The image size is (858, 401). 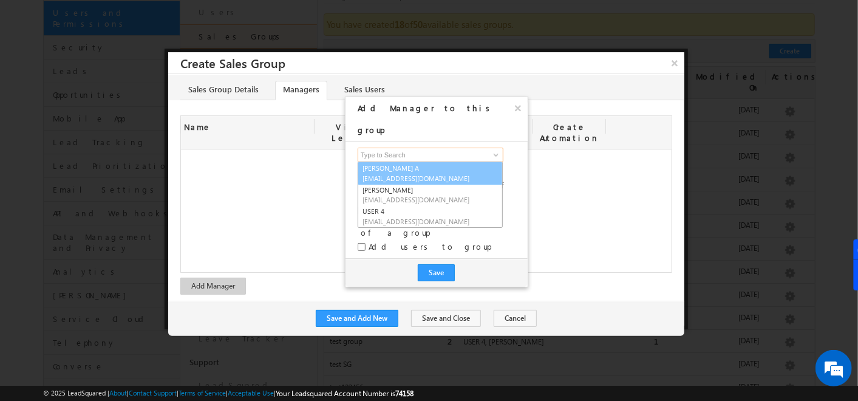 What do you see at coordinates (118, 392) in the screenshot?
I see `a: About` at bounding box center [118, 392].